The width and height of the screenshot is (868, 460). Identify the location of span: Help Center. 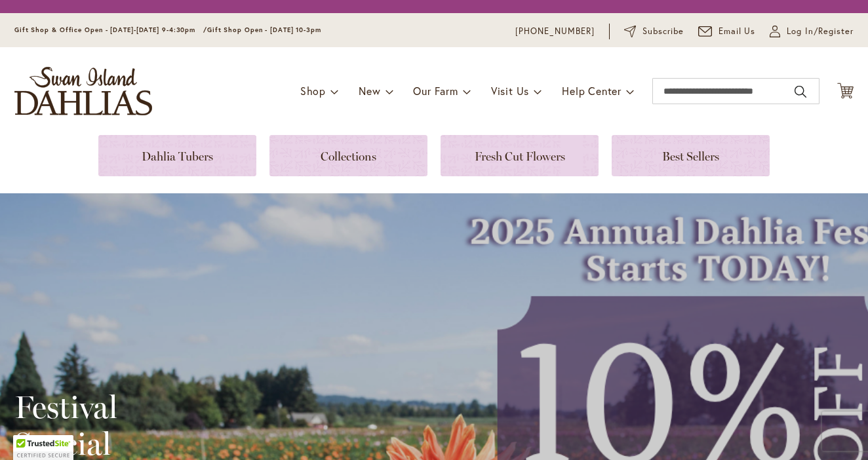
(591, 91).